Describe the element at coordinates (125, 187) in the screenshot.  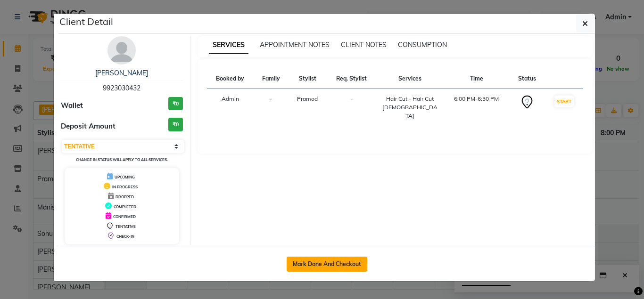
I see `span: IN PROGRESS` at that location.